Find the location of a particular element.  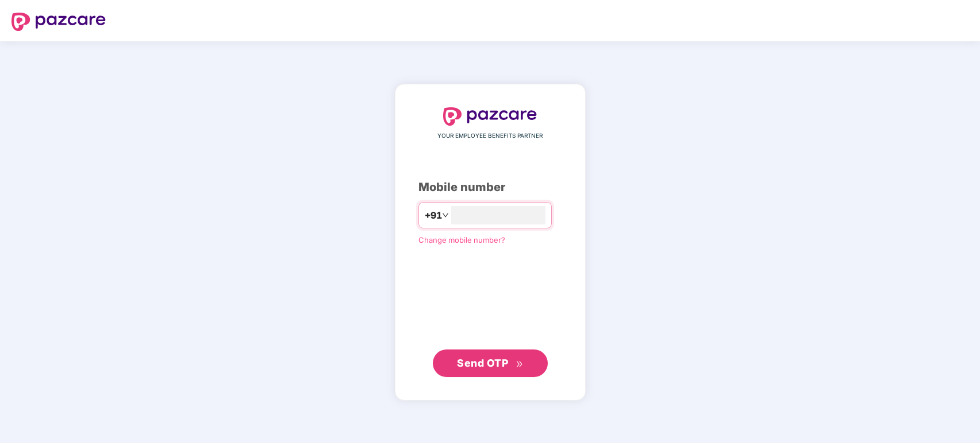

span: double-right is located at coordinates (519, 364).